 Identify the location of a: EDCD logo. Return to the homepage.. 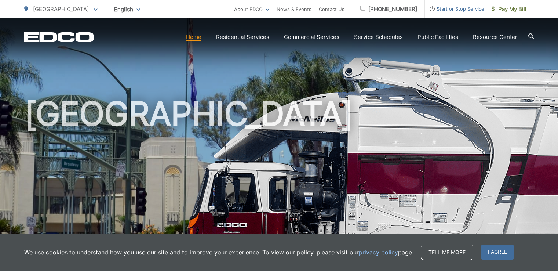
(59, 37).